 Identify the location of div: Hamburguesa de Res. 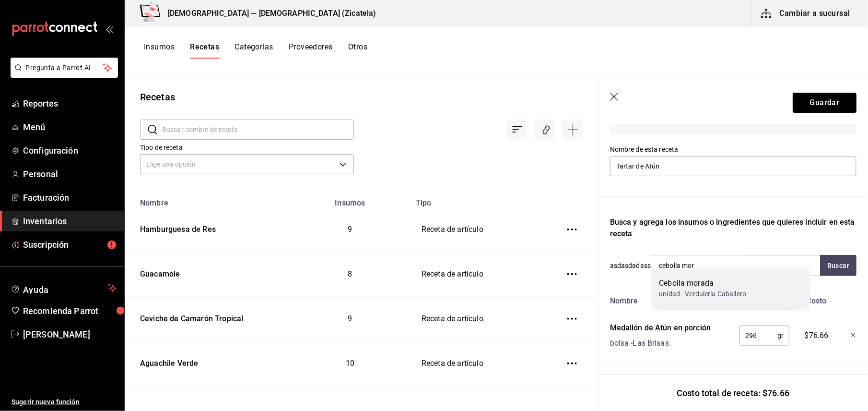
(176, 227).